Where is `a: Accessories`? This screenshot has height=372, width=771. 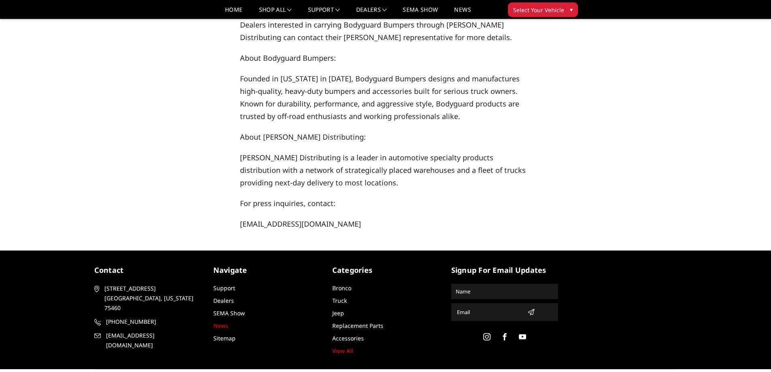 a: Accessories is located at coordinates (348, 338).